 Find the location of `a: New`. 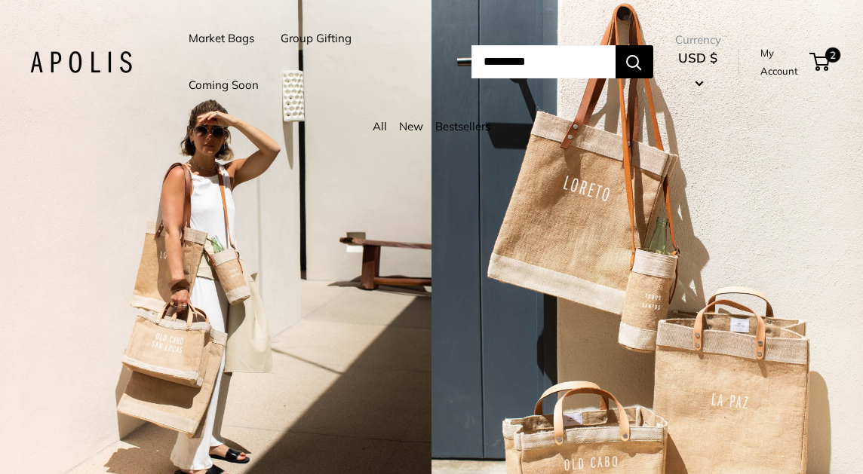

a: New is located at coordinates (411, 126).